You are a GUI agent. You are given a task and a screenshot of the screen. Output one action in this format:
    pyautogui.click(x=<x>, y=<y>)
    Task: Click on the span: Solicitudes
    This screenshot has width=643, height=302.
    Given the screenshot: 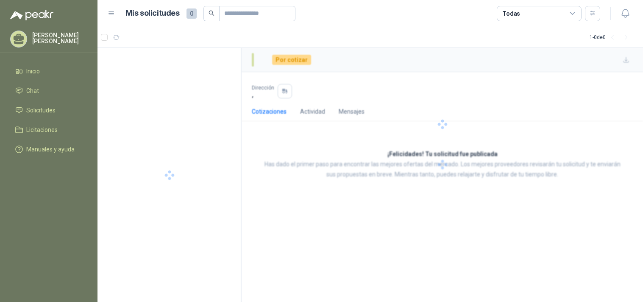 What is the action you would take?
    pyautogui.click(x=41, y=110)
    